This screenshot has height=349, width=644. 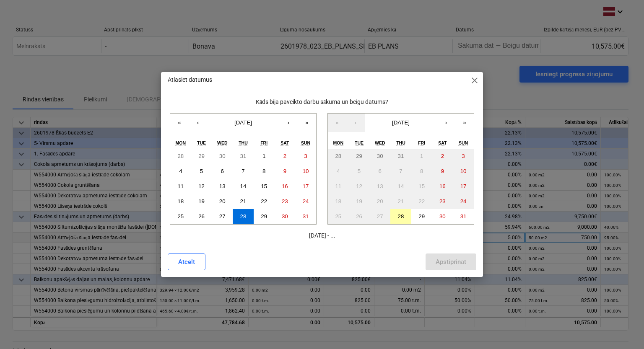 What do you see at coordinates (180, 201) in the screenshot?
I see `abbr: 18 August 2025` at bounding box center [180, 201].